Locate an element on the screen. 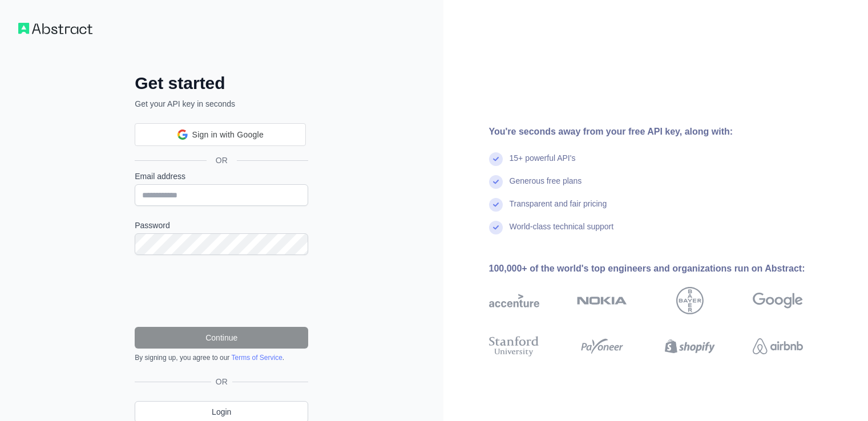 This screenshot has width=868, height=421. label: Email address is located at coordinates (221, 177).